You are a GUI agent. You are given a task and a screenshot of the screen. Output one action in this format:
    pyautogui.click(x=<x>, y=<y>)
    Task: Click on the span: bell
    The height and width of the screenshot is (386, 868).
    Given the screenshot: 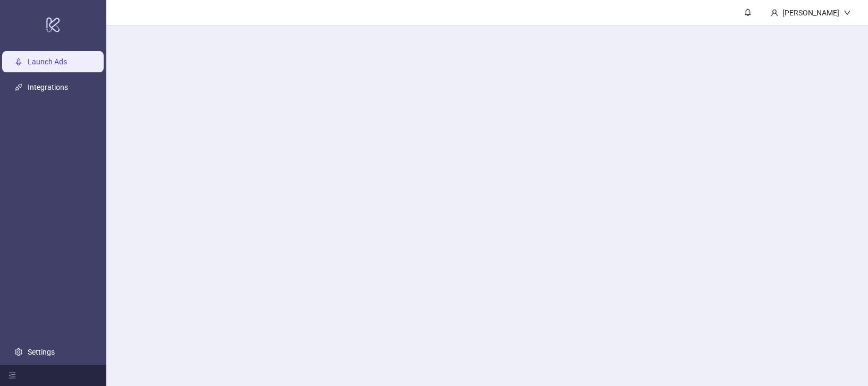 What is the action you would take?
    pyautogui.click(x=748, y=12)
    